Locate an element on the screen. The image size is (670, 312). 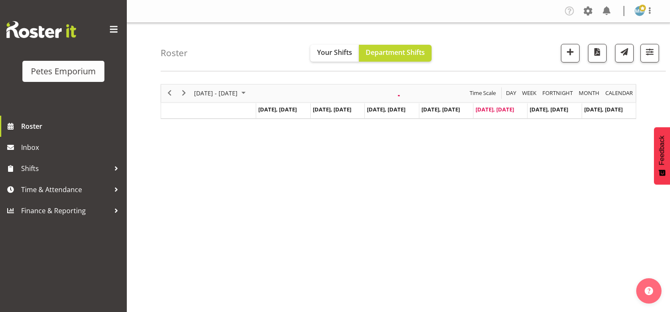
span: Department Shifts is located at coordinates (395, 52).